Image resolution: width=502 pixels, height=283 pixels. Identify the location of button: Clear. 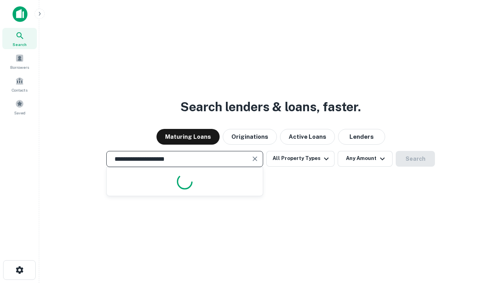
(255, 159).